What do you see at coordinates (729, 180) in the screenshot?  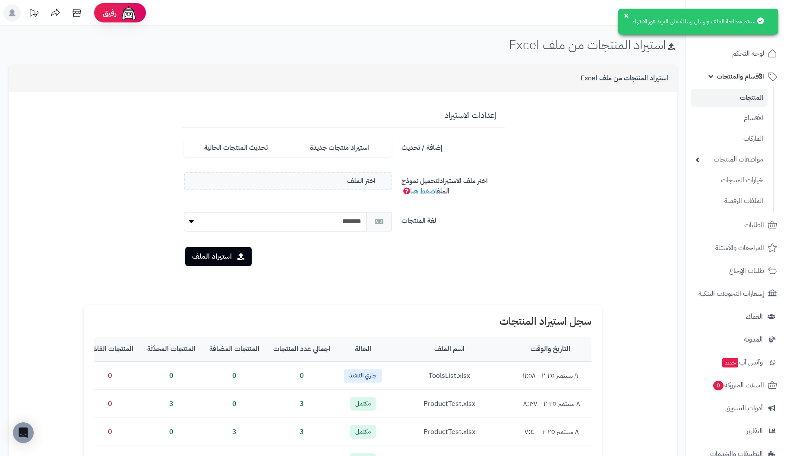 I see `a: خيارات المنتجات` at bounding box center [729, 180].